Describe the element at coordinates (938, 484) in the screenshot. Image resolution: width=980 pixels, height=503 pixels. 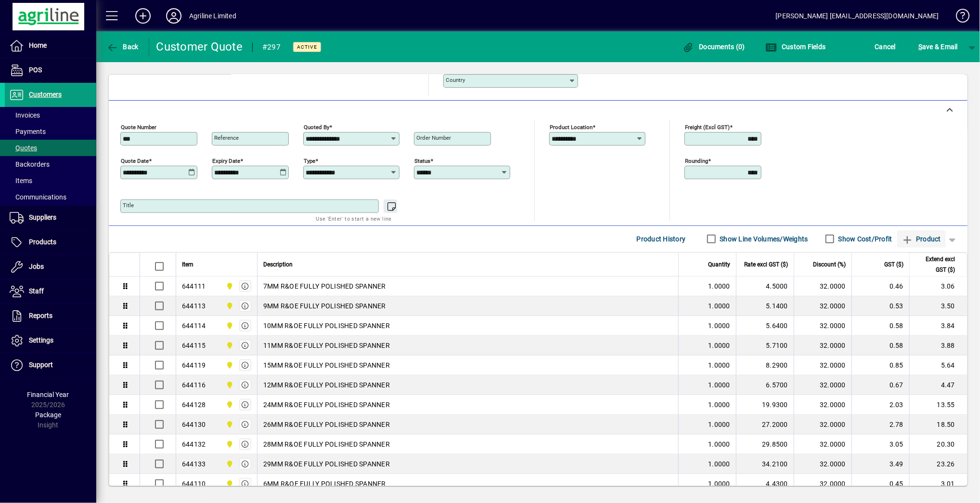
I see `td: 3.01` at that location.